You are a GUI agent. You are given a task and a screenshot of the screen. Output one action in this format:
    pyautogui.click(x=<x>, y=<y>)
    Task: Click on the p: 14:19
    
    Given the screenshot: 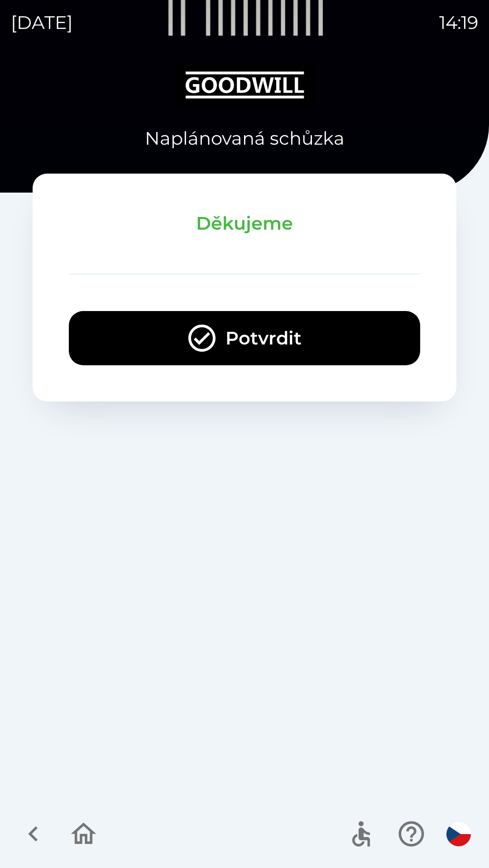 What is the action you would take?
    pyautogui.click(x=459, y=23)
    